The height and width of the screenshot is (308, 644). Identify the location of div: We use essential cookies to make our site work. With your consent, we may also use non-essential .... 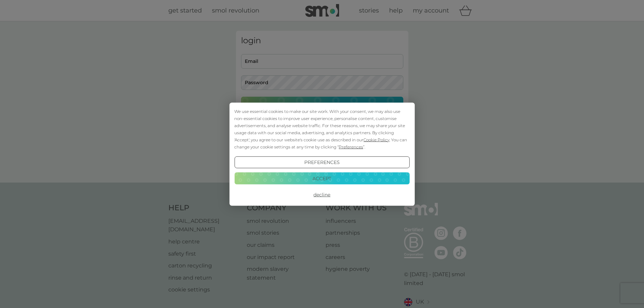
(322, 129).